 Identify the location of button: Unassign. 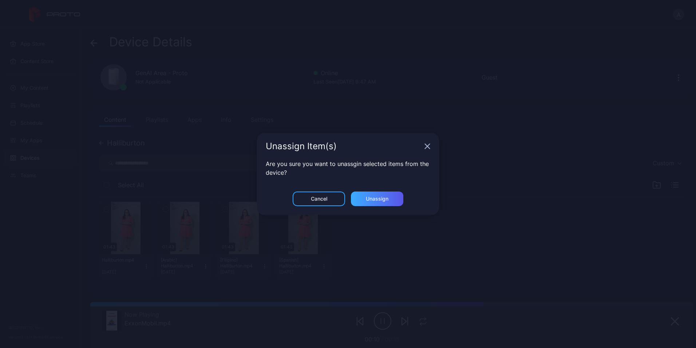
(377, 199).